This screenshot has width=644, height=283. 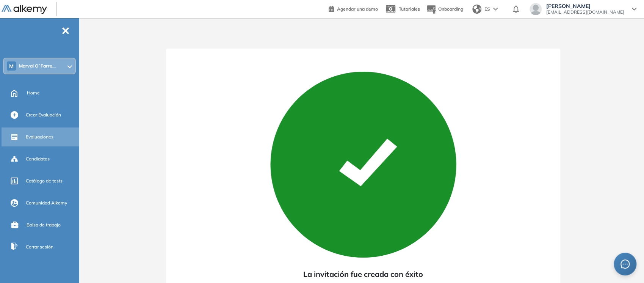 What do you see at coordinates (37, 66) in the screenshot?
I see `span: Marval O´Farre...` at bounding box center [37, 66].